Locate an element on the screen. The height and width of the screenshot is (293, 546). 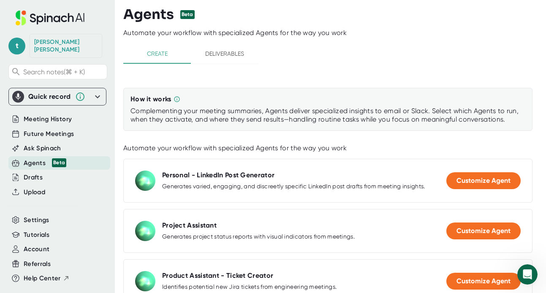
button: Agents Beta is located at coordinates (45, 163).